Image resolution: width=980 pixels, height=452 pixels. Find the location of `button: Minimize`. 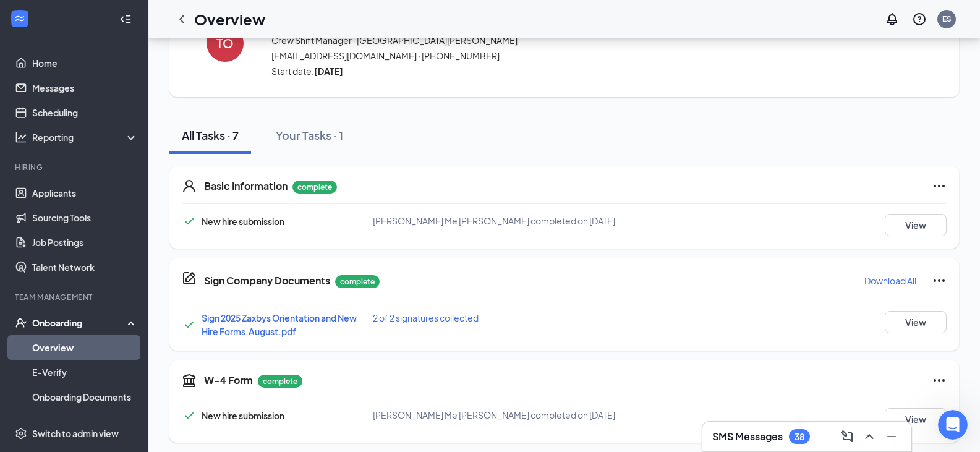

button: Minimize is located at coordinates (891, 437).